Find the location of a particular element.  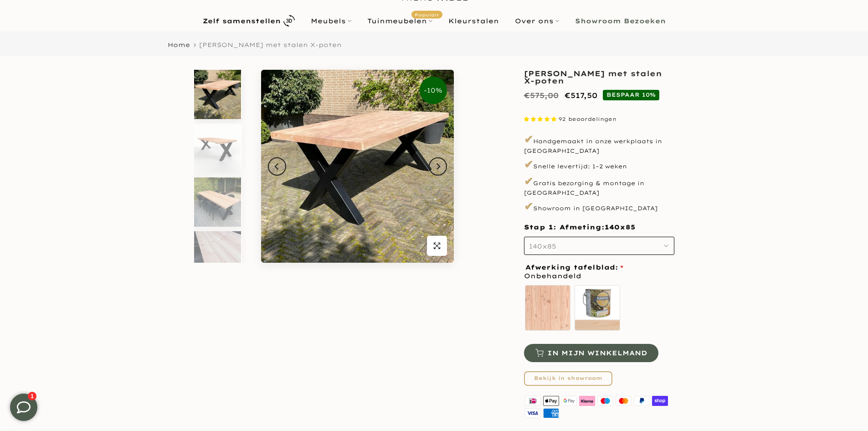

img: google pay is located at coordinates (569, 401).